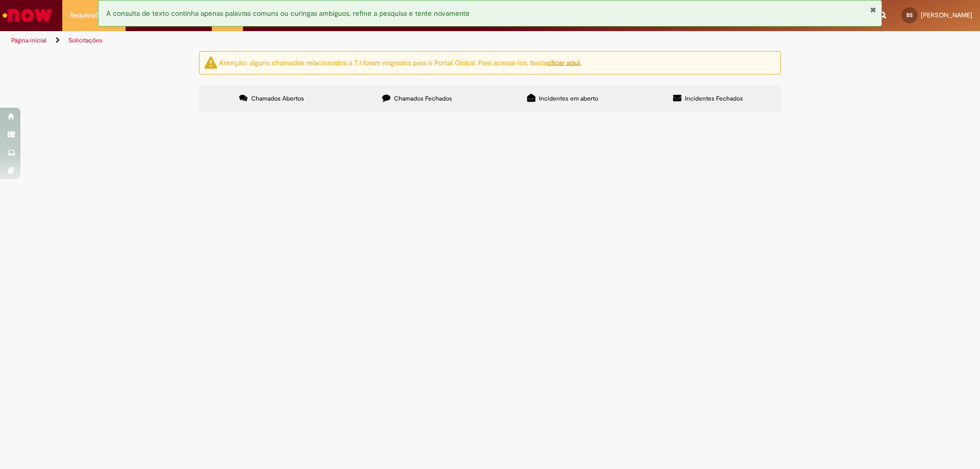 This screenshot has width=980, height=469. What do you see at coordinates (277, 99) in the screenshot?
I see `span: Chamados Abertos` at bounding box center [277, 99].